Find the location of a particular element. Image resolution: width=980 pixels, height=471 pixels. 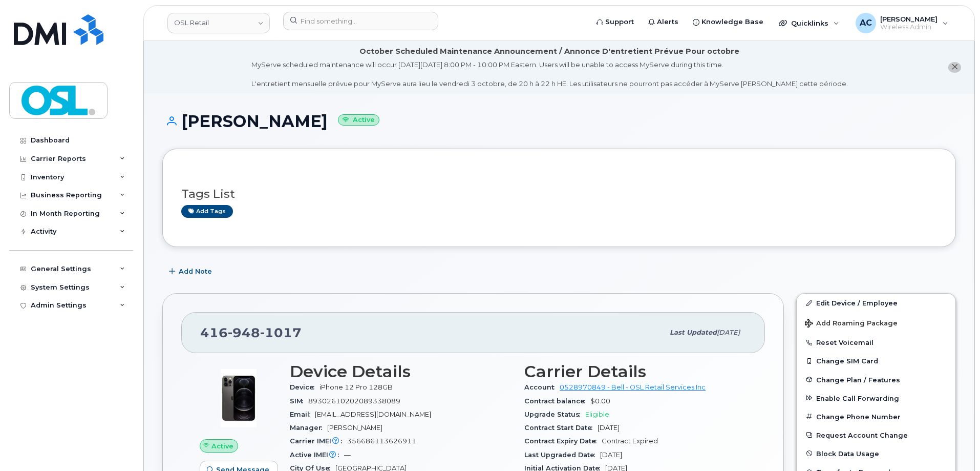

span: SIM is located at coordinates (299, 400).